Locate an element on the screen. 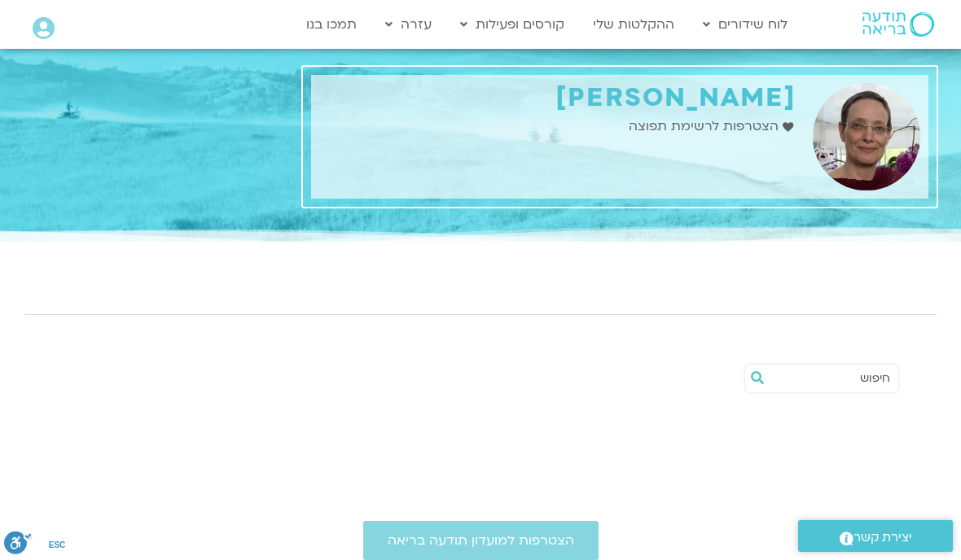 The image size is (961, 560). input: חיפוש is located at coordinates (830, 379).